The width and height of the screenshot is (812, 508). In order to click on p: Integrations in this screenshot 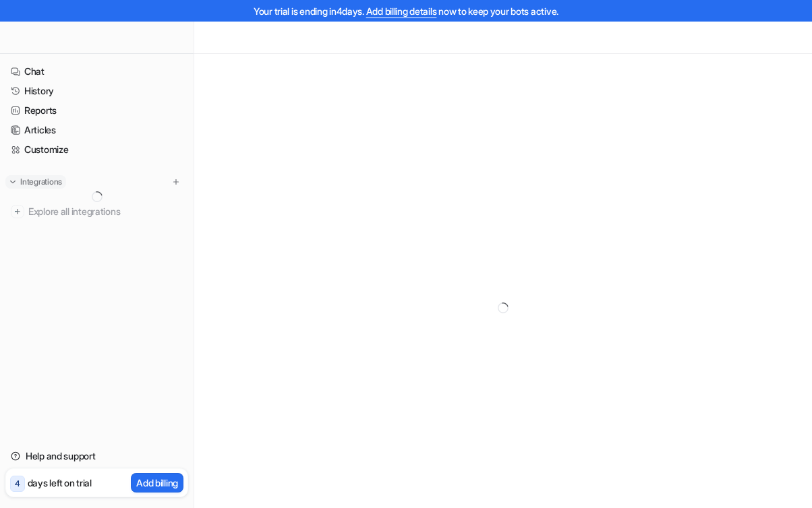, I will do `click(41, 182)`.